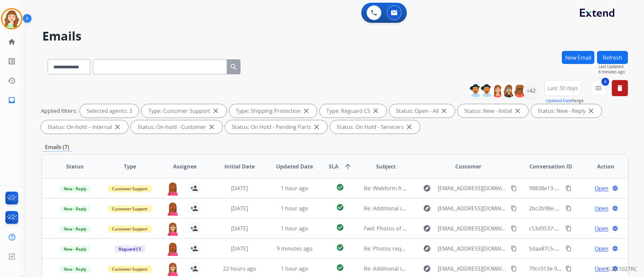 The width and height of the screenshot is (644, 277). Describe the element at coordinates (563, 88) in the screenshot. I see `span: Last 30 days` at that location.